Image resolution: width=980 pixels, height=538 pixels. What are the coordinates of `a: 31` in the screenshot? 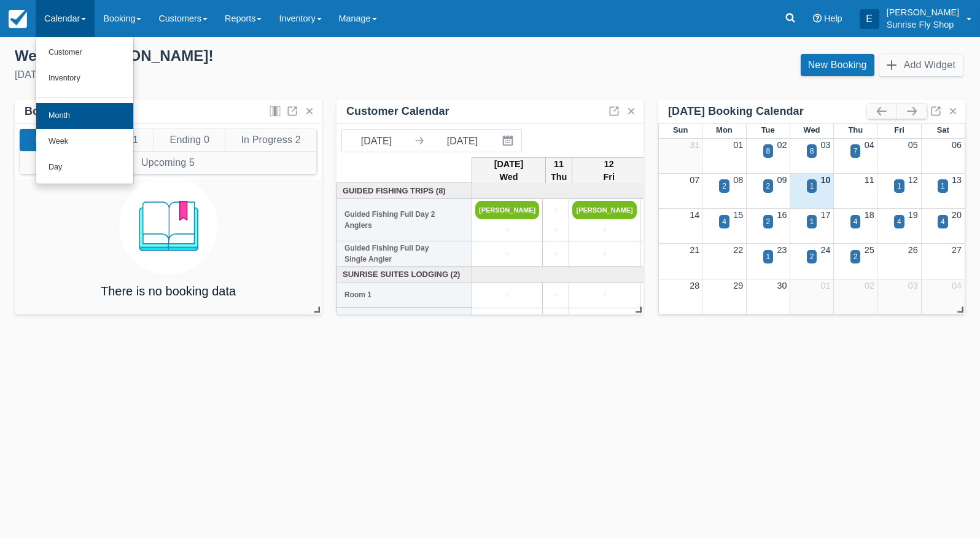 It's located at (694, 145).